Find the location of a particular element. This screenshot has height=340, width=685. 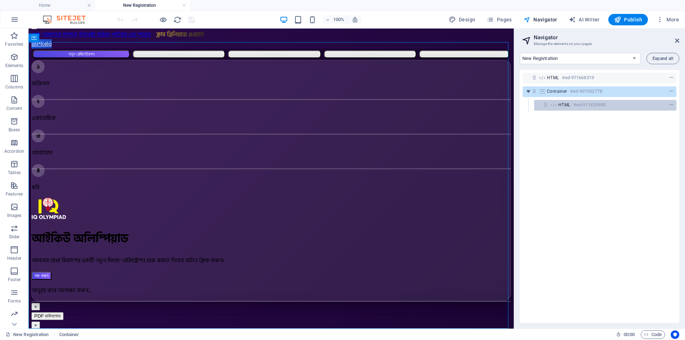

button: Publish is located at coordinates (628, 20).